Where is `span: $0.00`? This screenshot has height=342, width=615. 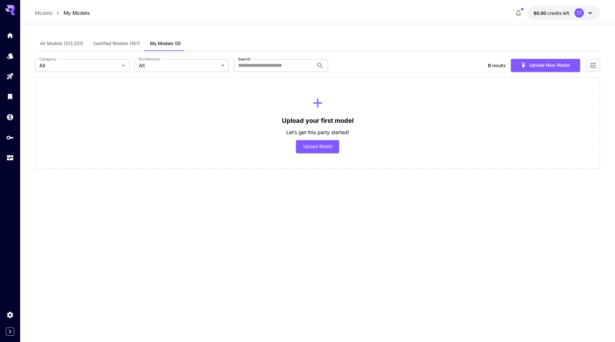 span: $0.00 is located at coordinates (541, 13).